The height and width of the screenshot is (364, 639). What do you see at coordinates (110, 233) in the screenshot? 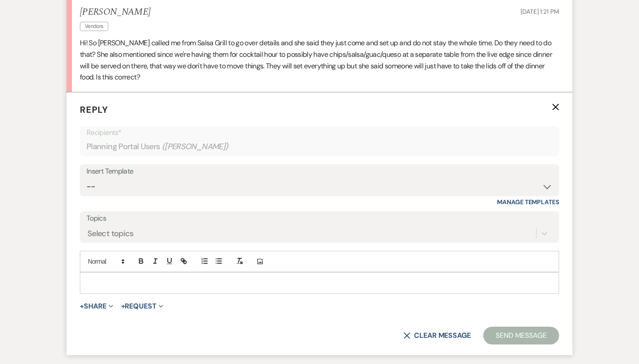
I see `div: Select topics` at bounding box center [110, 233].